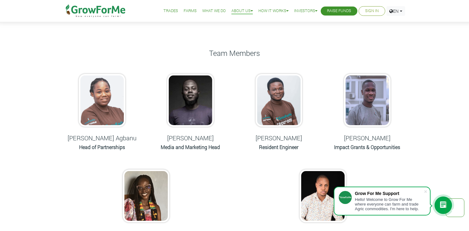  Describe the element at coordinates (396, 11) in the screenshot. I see `a: EN` at that location.